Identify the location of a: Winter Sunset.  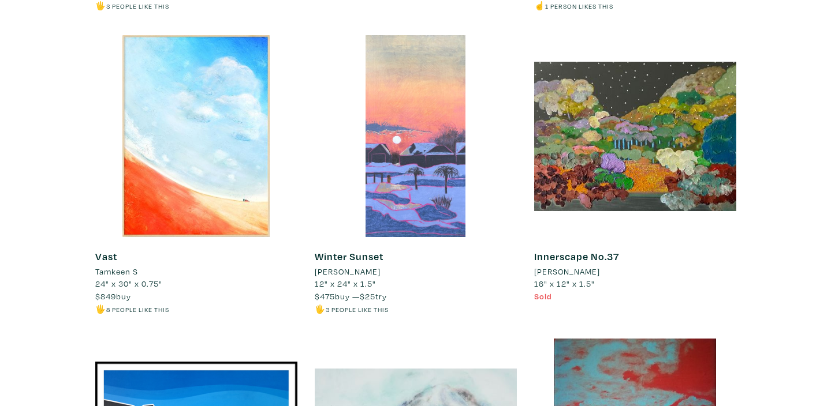
(349, 256).